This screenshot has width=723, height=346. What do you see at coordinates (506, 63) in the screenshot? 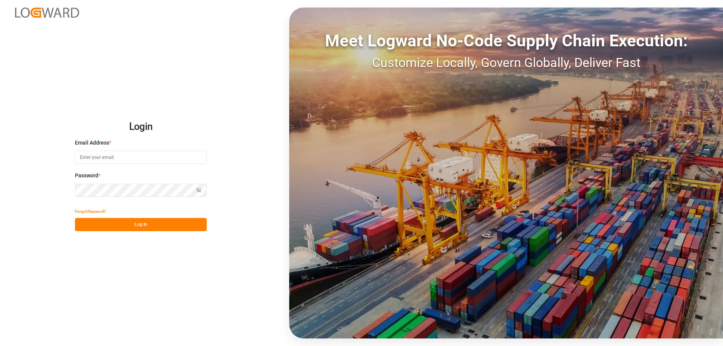
I see `div: Customize Locally, Govern Globally, Deliver Fast` at bounding box center [506, 63].